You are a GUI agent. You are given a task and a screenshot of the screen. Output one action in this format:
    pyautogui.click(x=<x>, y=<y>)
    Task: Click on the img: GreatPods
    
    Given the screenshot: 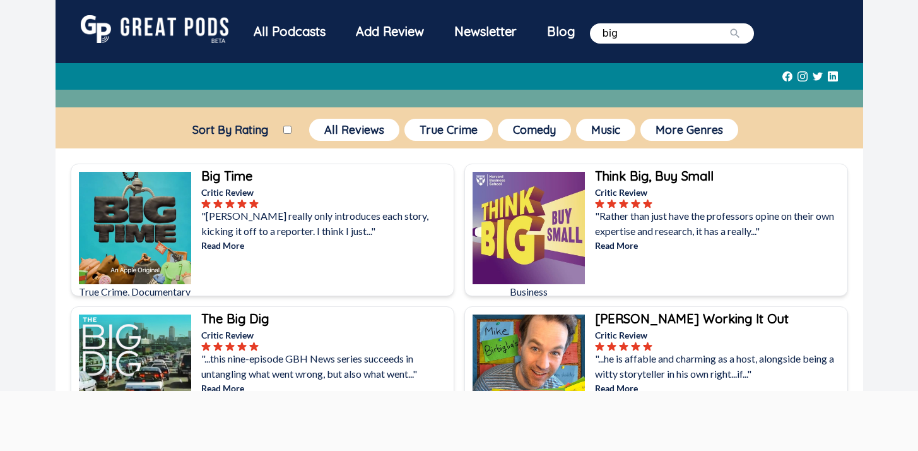 What is the action you would take?
    pyautogui.click(x=155, y=29)
    